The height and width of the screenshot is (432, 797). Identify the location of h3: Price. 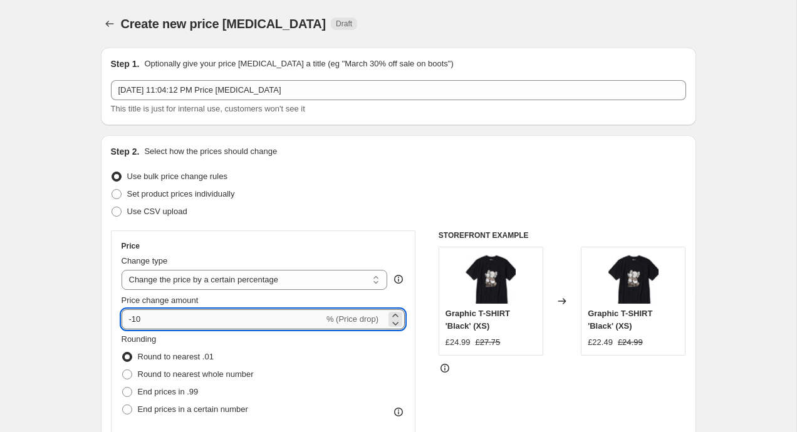
(130, 246).